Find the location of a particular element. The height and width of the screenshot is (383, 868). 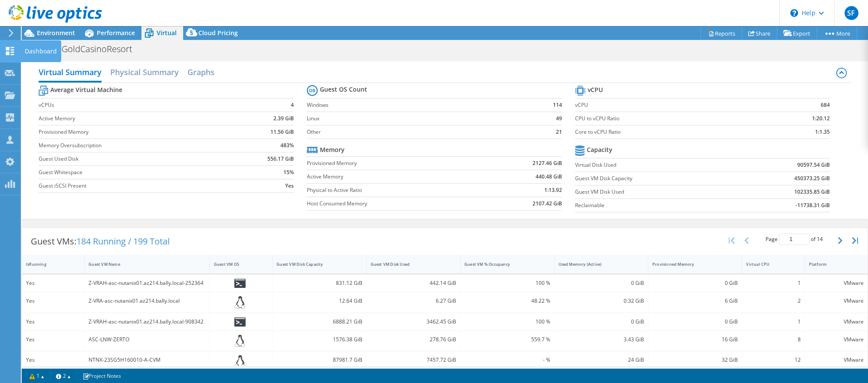

b: 450373.25 GiB is located at coordinates (812, 179).